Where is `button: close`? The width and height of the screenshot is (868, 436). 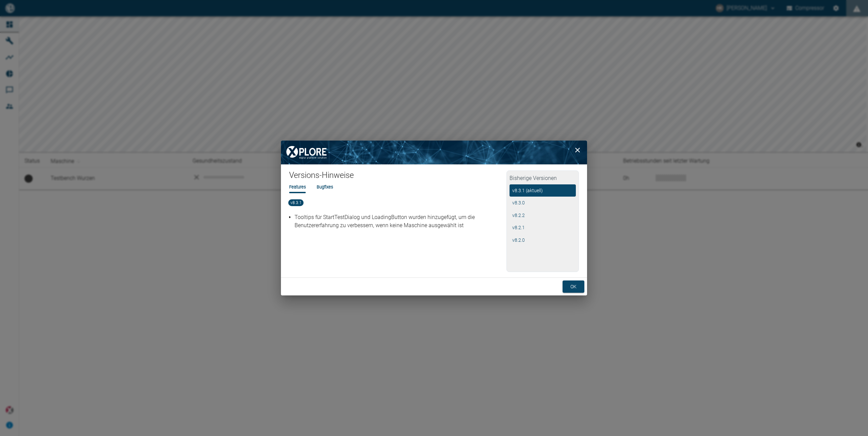
button: close is located at coordinates (578, 150).